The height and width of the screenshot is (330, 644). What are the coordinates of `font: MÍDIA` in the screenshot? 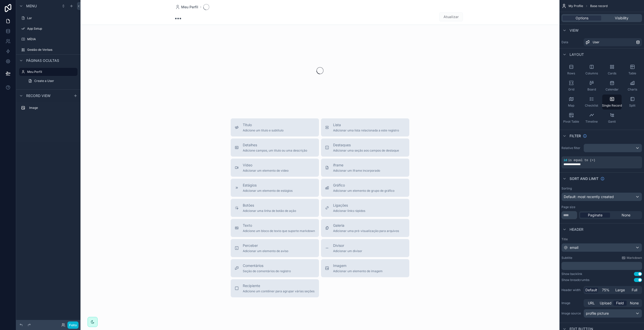 It's located at (32, 39).